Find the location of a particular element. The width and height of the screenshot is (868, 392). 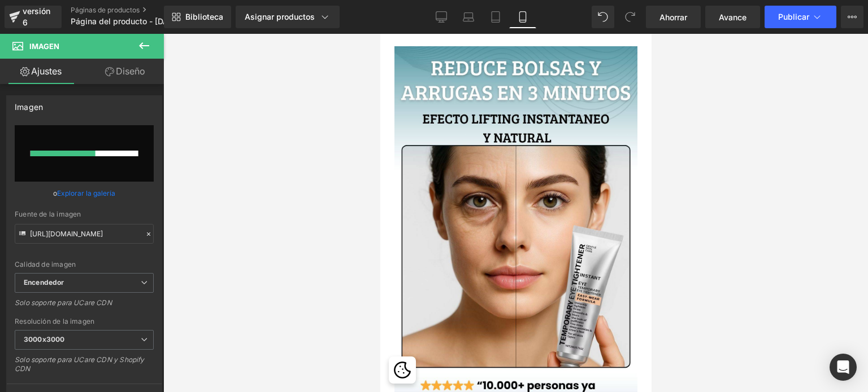

font: Fuente de la imagen is located at coordinates (47, 214).